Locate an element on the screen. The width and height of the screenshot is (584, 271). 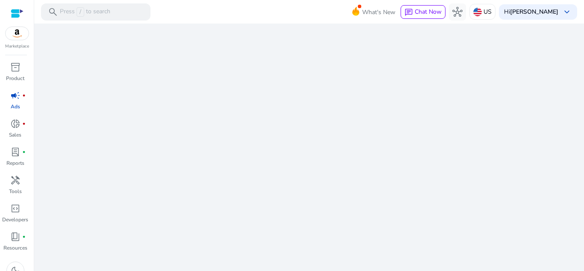
span: search is located at coordinates (53, 12).